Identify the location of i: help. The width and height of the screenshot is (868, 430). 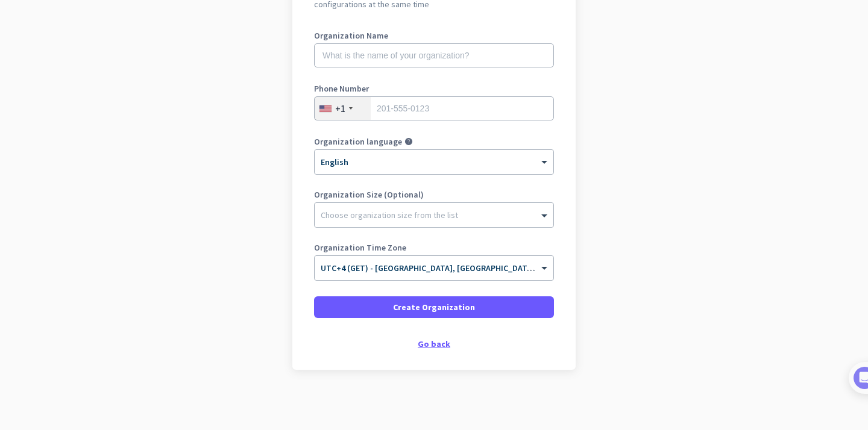
(408, 141).